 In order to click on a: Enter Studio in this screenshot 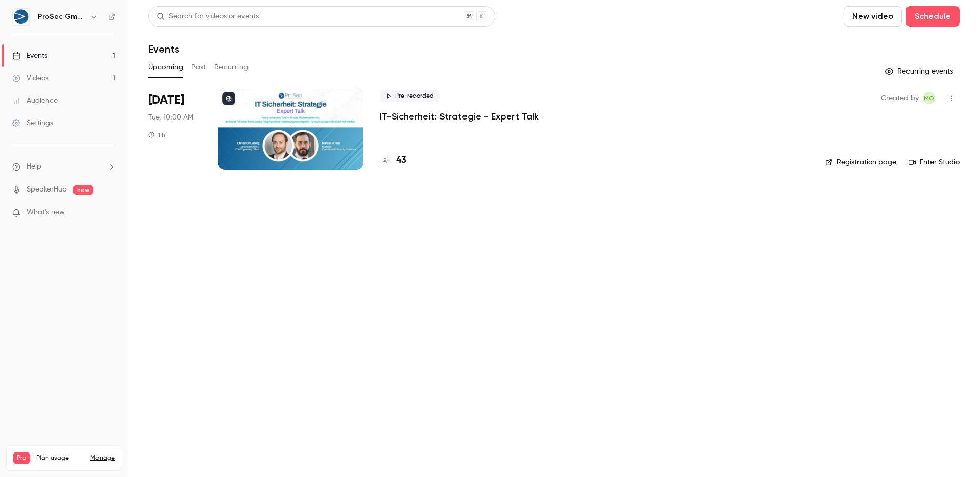, I will do `click(934, 163)`.